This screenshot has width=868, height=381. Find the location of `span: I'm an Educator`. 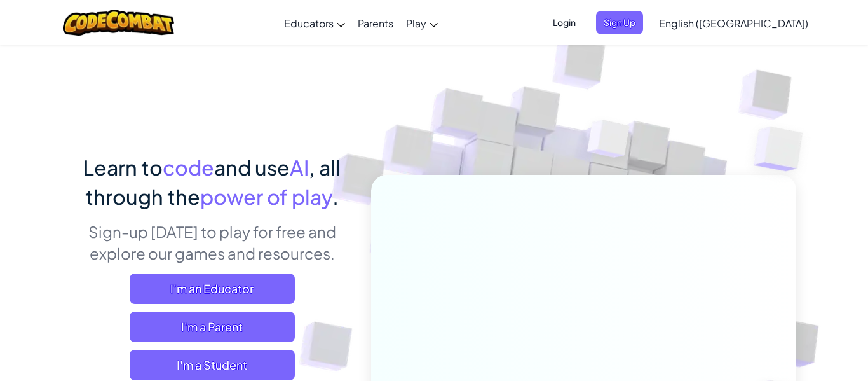

span: I'm an Educator is located at coordinates (212, 289).